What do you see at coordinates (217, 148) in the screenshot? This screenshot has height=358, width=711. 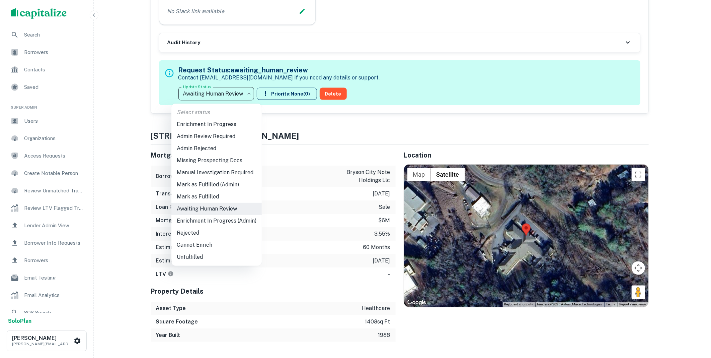 I see `li: Admin Rejected` at bounding box center [217, 148].